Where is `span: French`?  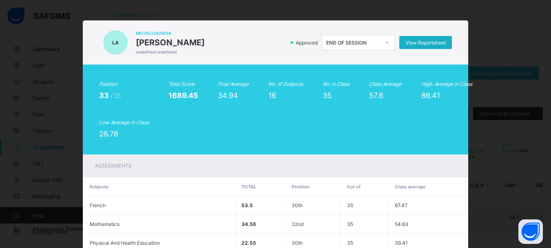
span: French is located at coordinates (98, 205).